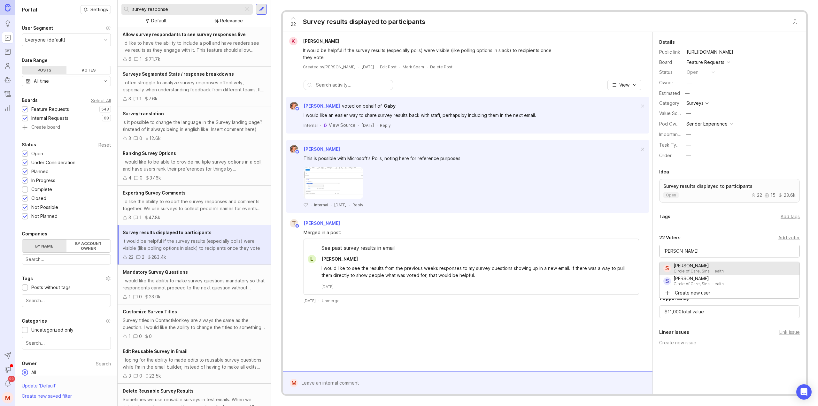 This screenshot has width=818, height=406. I want to click on img: Bronwen W, so click(294, 106).